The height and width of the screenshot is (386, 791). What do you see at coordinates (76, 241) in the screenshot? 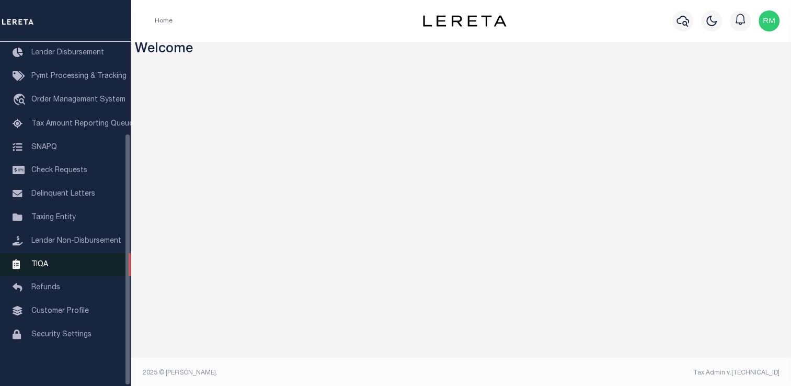
I see `span: Lender Non-Disbursement` at bounding box center [76, 241].